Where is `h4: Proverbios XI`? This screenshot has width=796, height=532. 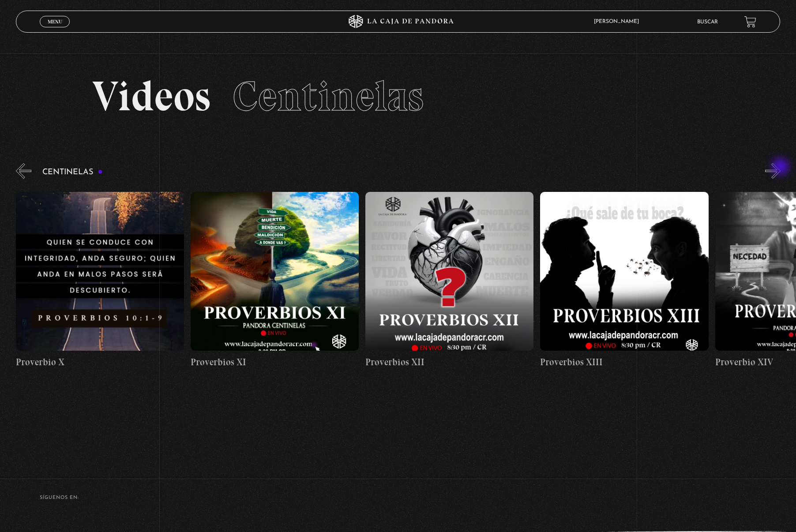 h4: Proverbios XI is located at coordinates (274, 362).